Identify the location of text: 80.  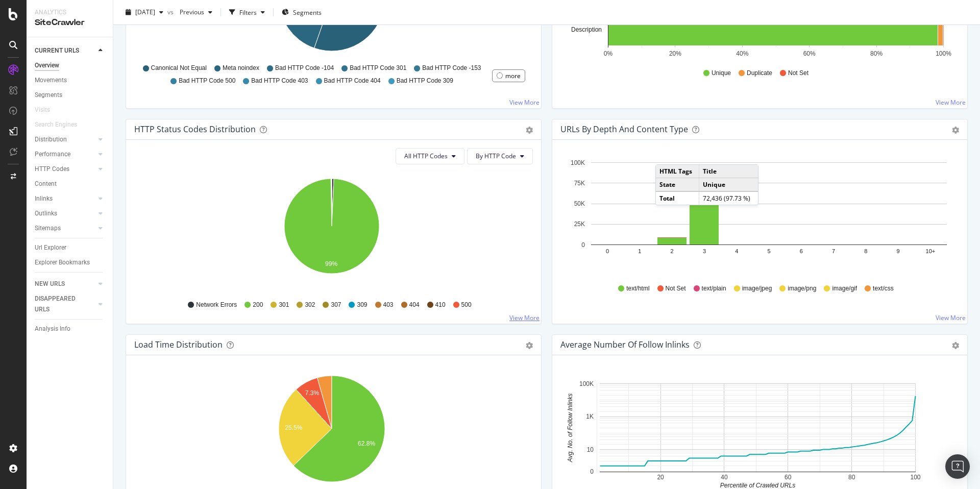
(852, 477).